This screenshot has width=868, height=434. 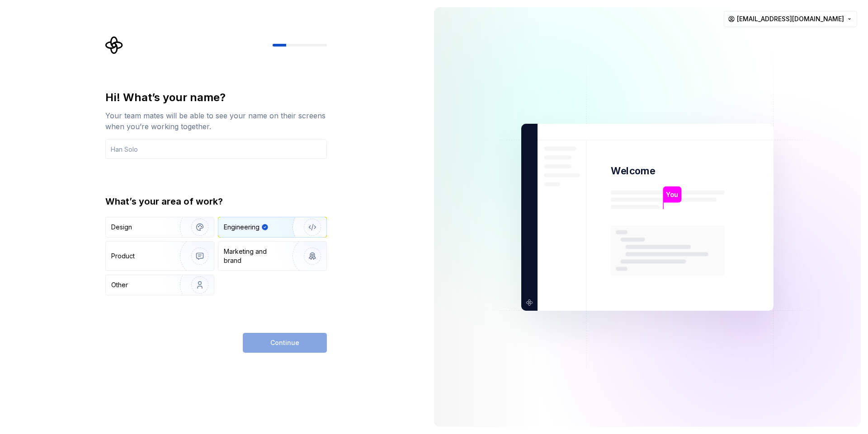 What do you see at coordinates (216, 121) in the screenshot?
I see `div: Your team mates will be able to see your name on their screens when you’re working together.` at bounding box center [216, 121].